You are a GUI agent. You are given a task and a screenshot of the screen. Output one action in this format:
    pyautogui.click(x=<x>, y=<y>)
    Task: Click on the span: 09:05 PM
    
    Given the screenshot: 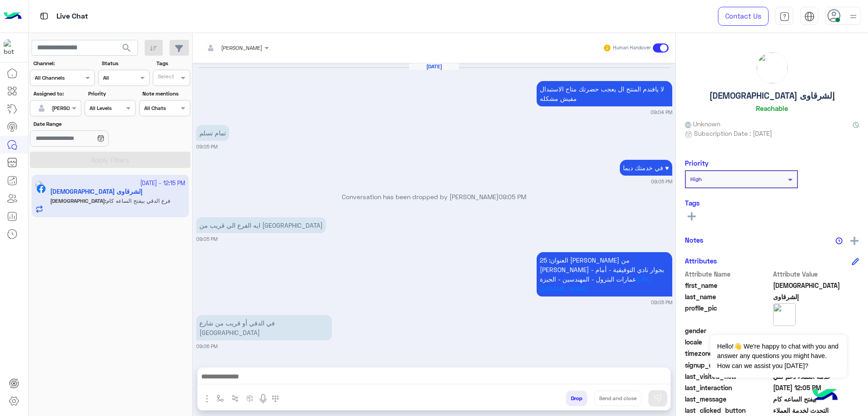 What is the action you would take?
    pyautogui.click(x=512, y=196)
    